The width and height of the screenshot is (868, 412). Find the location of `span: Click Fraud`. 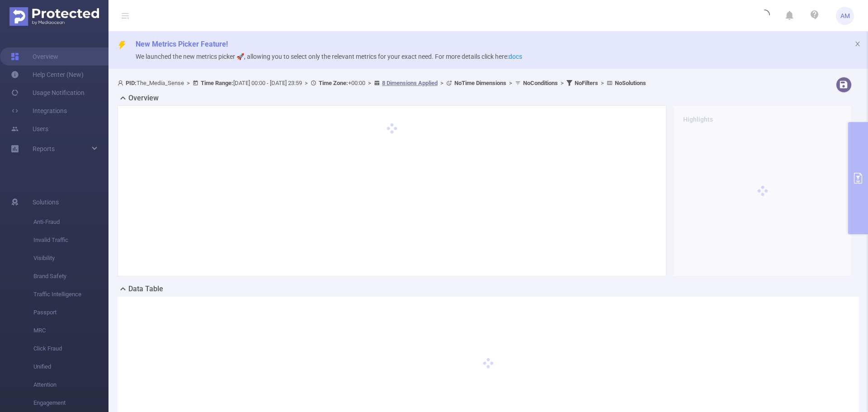

span: Click Fraud is located at coordinates (71, 348).